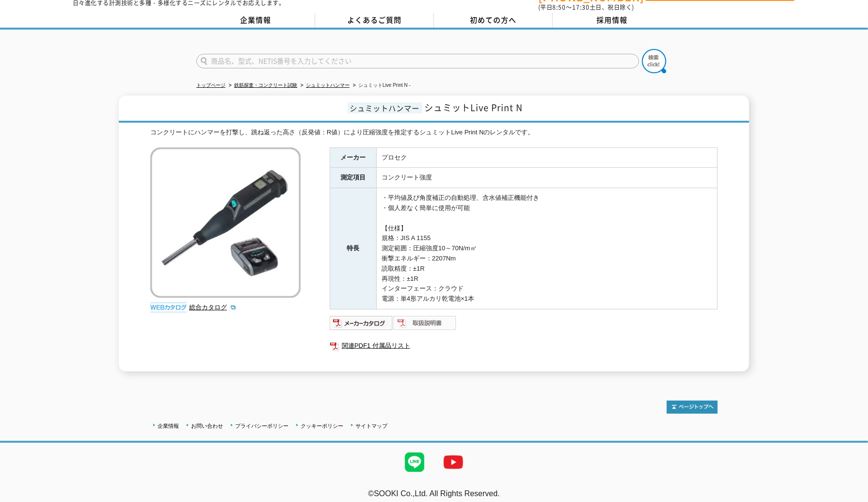 The width and height of the screenshot is (868, 502). What do you see at coordinates (262, 426) in the screenshot?
I see `a: プライバシーポリシー` at bounding box center [262, 426].